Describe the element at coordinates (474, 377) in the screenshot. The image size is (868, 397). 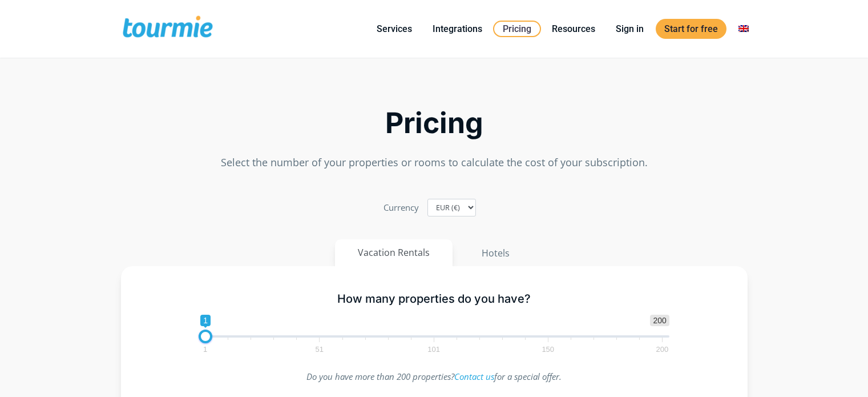
I see `a: Contact us` at that location.